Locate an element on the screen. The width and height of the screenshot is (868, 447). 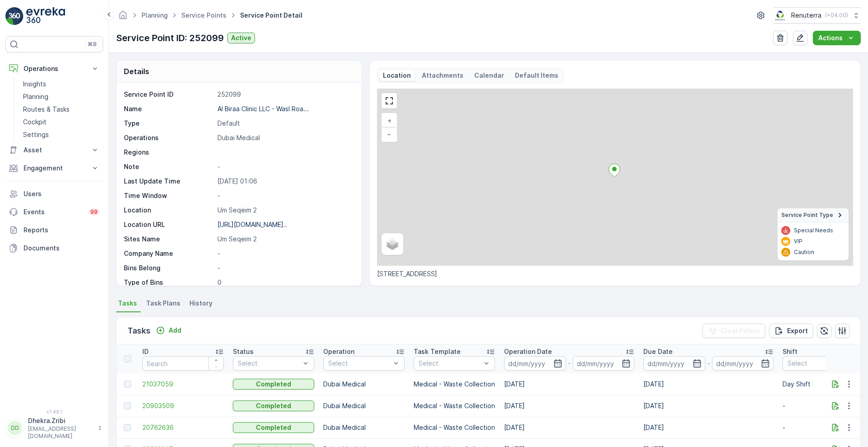
img: logo is located at coordinates (14, 16).